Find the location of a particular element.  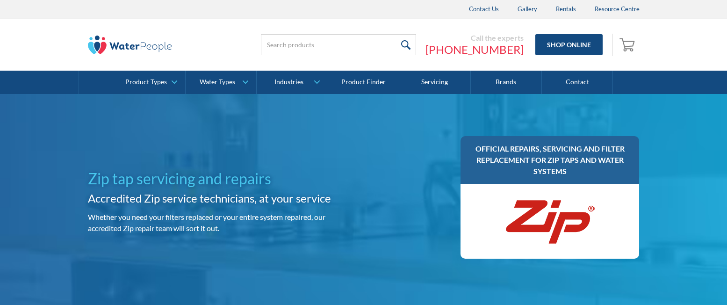

p: Whether you need your filters replaced or your entire system repaired, our accredited Zip repair ... is located at coordinates (224, 222).